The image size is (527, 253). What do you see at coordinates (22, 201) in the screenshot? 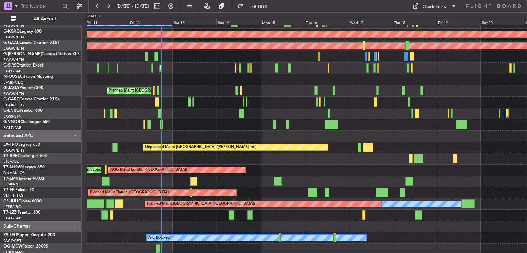
I see `a: CS-JHHGlobal 6000` at bounding box center [22, 201].